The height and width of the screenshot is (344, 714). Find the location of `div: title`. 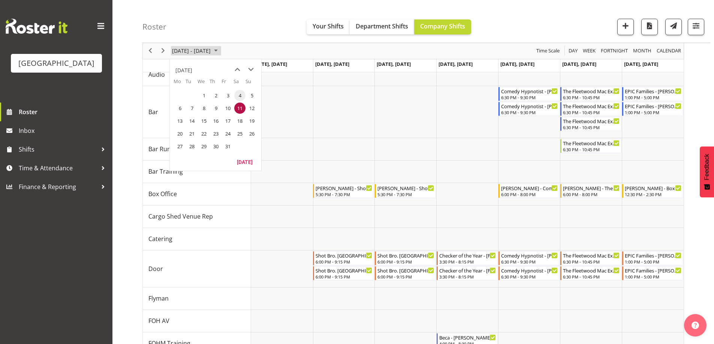

div: title is located at coordinates (184, 70).